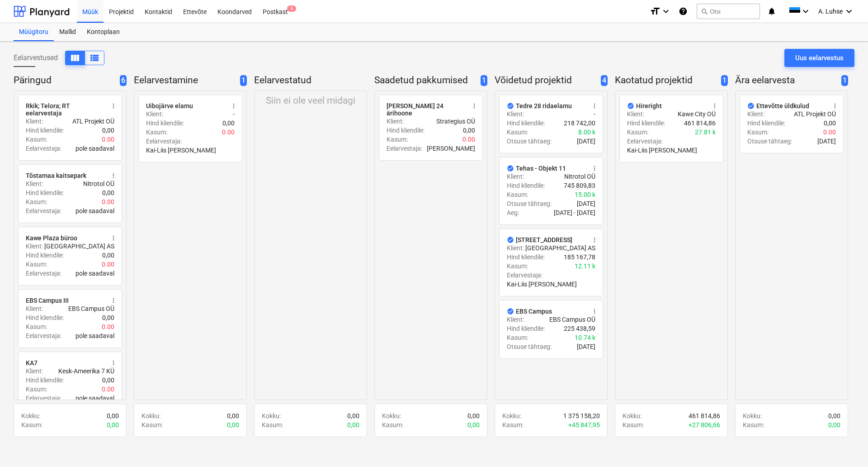  What do you see at coordinates (819, 58) in the screenshot?
I see `button: Uus eelarvestus` at bounding box center [819, 58].